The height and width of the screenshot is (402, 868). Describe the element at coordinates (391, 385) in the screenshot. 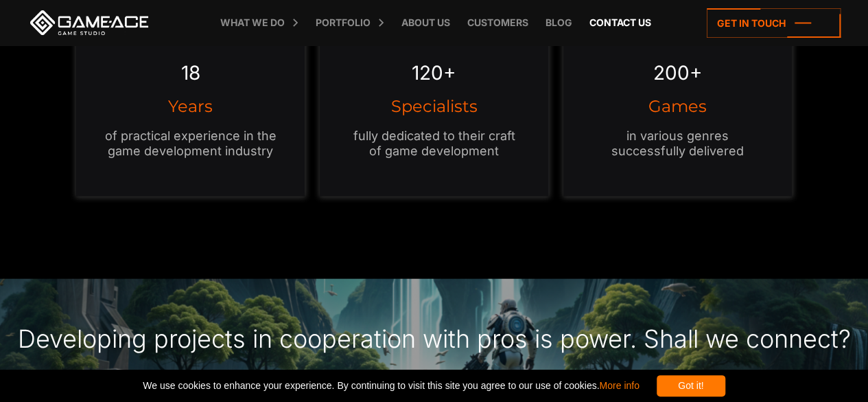

I see `span: We use cookies to enhance your experience. By continuing to visit this site you agree to our use ...` at that location.